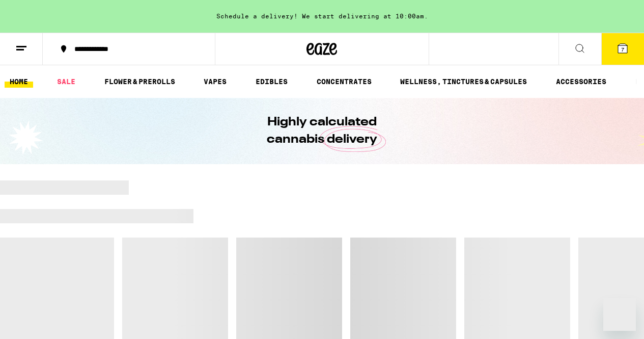 The height and width of the screenshot is (339, 644). What do you see at coordinates (271, 81) in the screenshot?
I see `a: EDIBLES` at bounding box center [271, 81].